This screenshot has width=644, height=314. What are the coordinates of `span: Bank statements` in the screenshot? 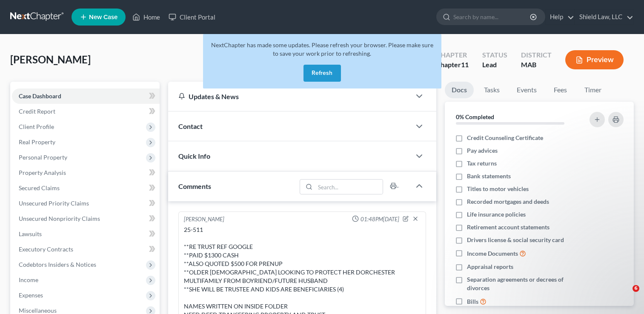 It's located at (489, 176).